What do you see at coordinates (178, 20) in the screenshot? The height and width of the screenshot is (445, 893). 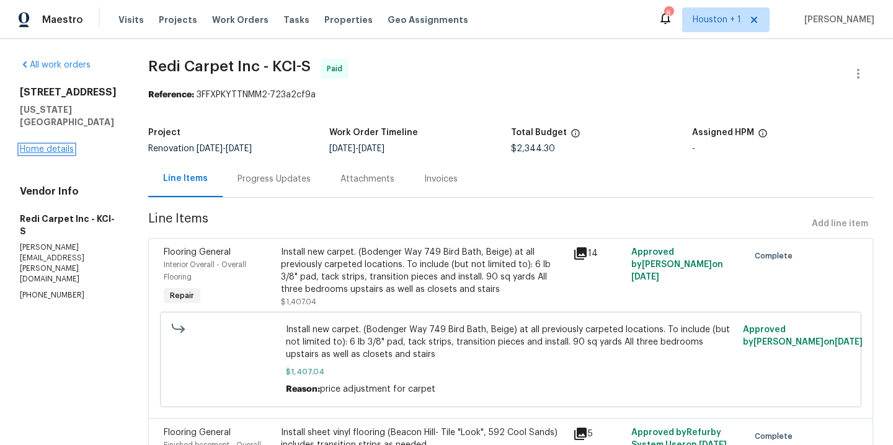 I see `span: Projects` at bounding box center [178, 20].